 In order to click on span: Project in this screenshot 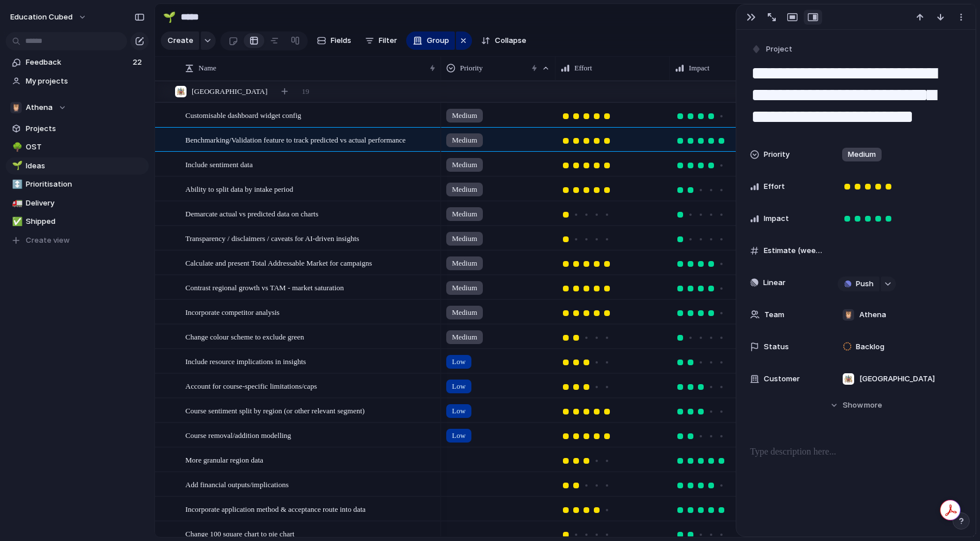, I will do `click(779, 49)`.